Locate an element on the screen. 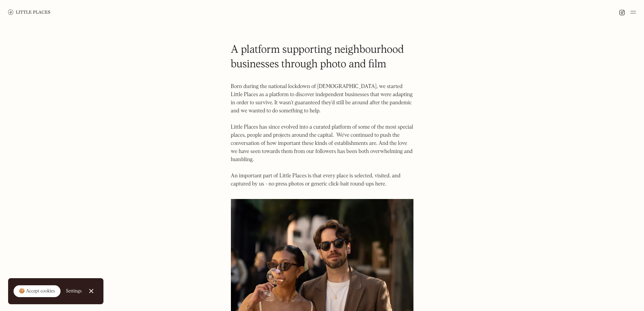 Image resolution: width=644 pixels, height=311 pixels. a: Settings is located at coordinates (74, 291).